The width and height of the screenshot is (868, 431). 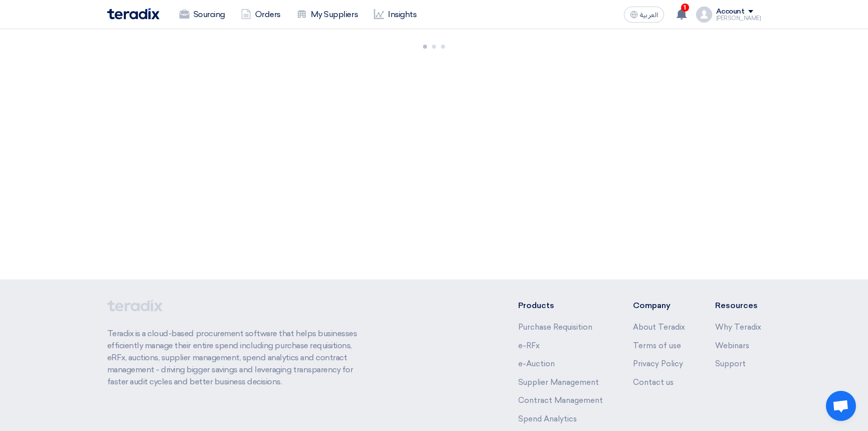 I want to click on img: profile_test.png, so click(x=704, y=14).